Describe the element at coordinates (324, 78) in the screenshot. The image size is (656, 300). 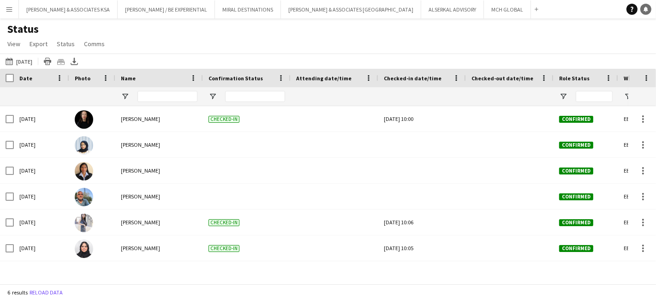
I see `span: Attending date/time` at that location.